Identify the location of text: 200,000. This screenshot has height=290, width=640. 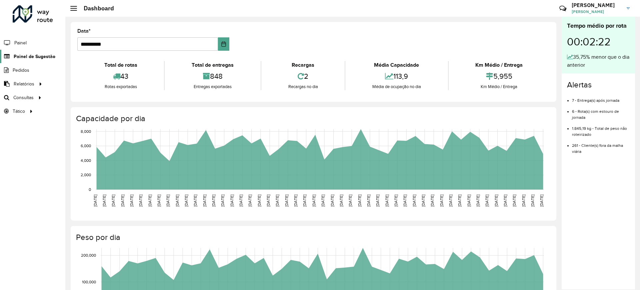
(88, 255).